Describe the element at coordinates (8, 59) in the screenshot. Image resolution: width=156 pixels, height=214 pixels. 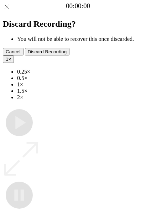
I see `button: 1×` at that location.